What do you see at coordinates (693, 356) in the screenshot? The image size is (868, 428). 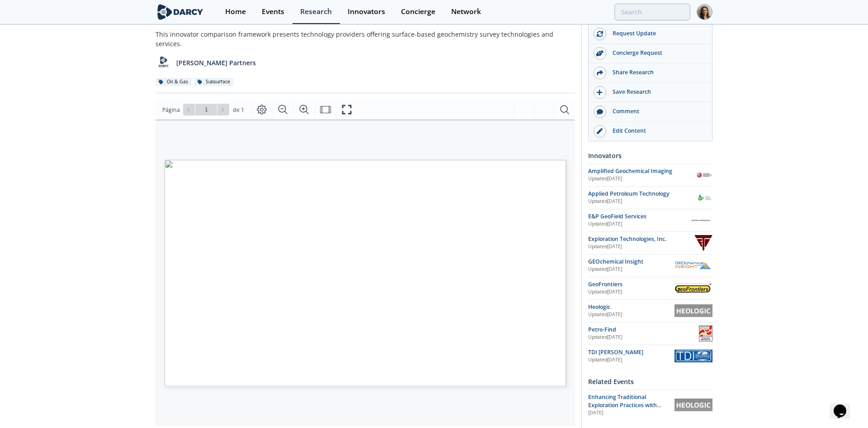 I see `img: TDI Brooks` at bounding box center [693, 356].